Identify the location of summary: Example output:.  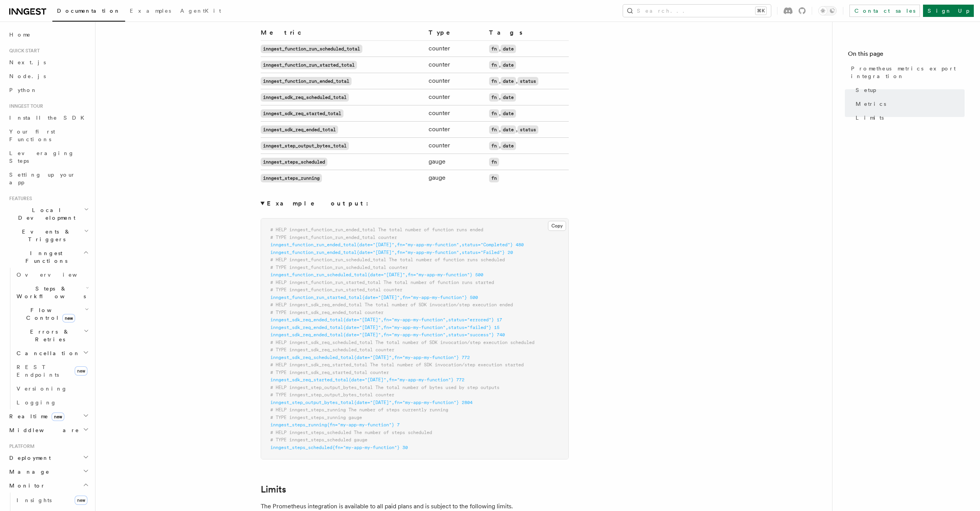
(414, 204).